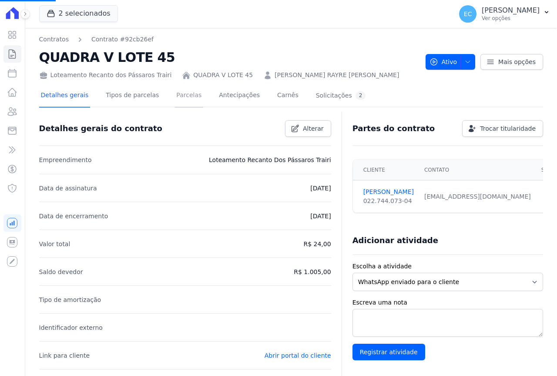 The height and width of the screenshot is (376, 557). I want to click on a: Antecipações, so click(239, 96).